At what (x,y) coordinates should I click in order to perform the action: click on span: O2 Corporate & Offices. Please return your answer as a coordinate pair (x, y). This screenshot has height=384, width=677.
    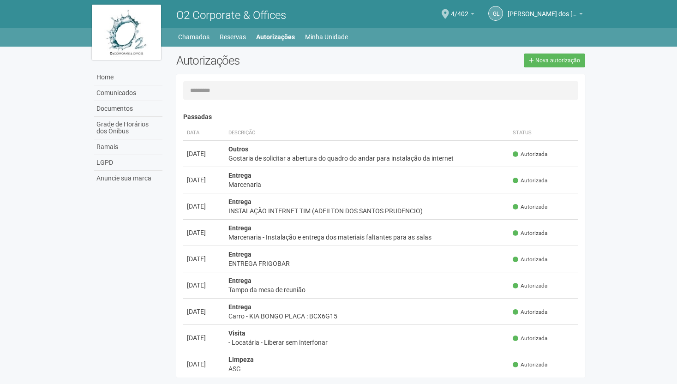
    Looking at the image, I should click on (231, 15).